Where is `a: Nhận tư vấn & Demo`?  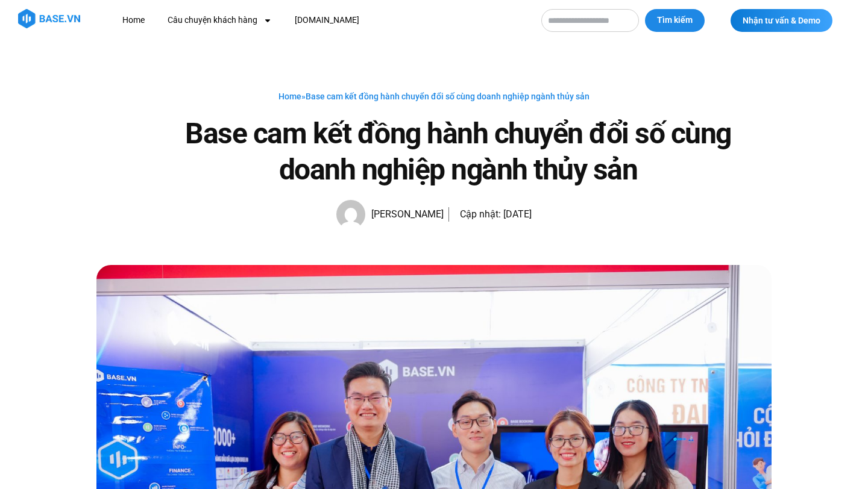
a: Nhận tư vấn & Demo is located at coordinates (781, 20).